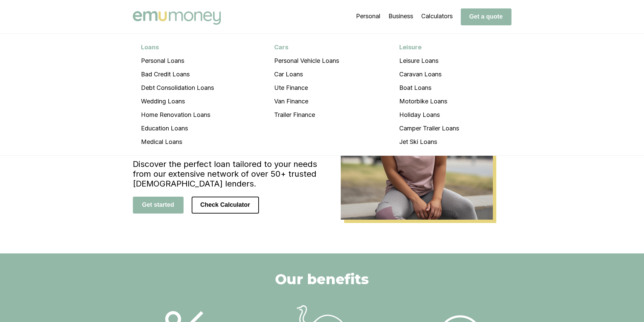 The image size is (644, 322). What do you see at coordinates (429, 74) in the screenshot?
I see `a: Caravan Loans` at bounding box center [429, 74].